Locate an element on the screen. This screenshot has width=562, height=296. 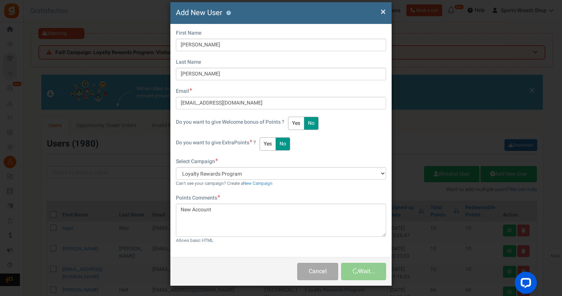
span: Do you want to give Extra is located at coordinates (205, 143).